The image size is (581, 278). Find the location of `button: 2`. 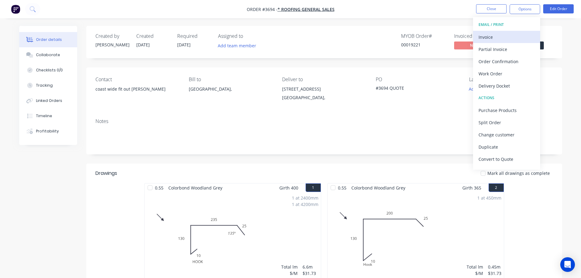

button: 2 is located at coordinates (496, 188).